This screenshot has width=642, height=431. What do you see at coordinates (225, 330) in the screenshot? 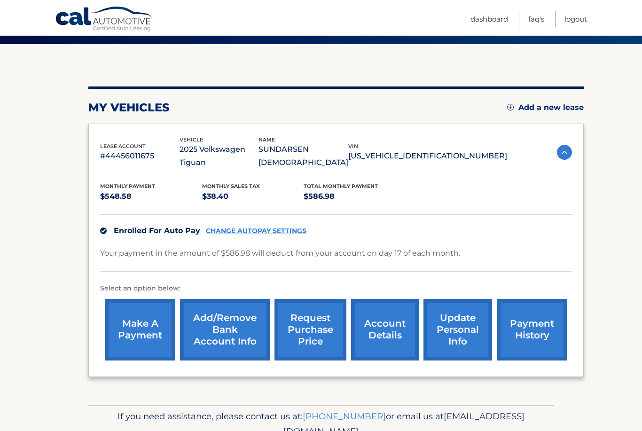
I see `a: Add/Remove bank account info` at bounding box center [225, 330].